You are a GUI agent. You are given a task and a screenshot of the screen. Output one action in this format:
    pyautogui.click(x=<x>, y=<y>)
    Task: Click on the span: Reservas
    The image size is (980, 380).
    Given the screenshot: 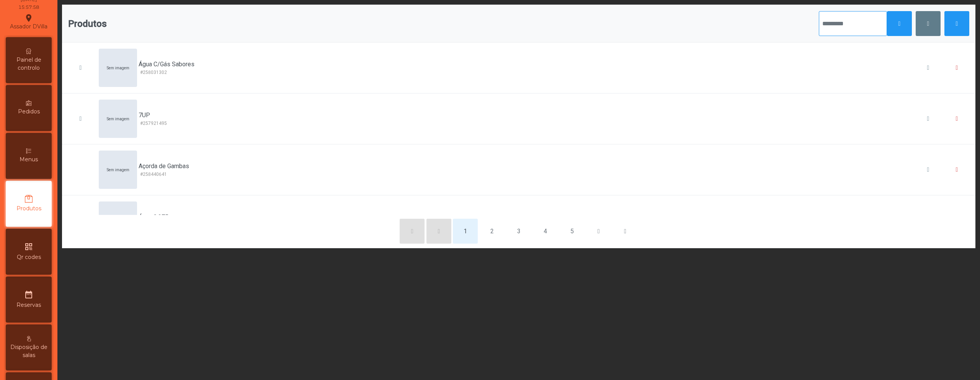 What is the action you would take?
    pyautogui.click(x=28, y=305)
    